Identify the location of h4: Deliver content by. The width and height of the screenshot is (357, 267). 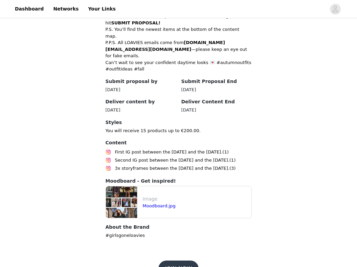
(141, 102).